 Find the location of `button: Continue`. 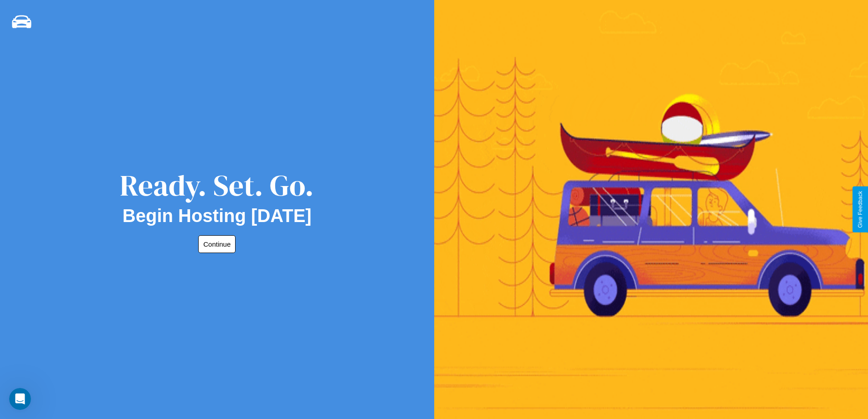

button: Continue is located at coordinates (217, 244).